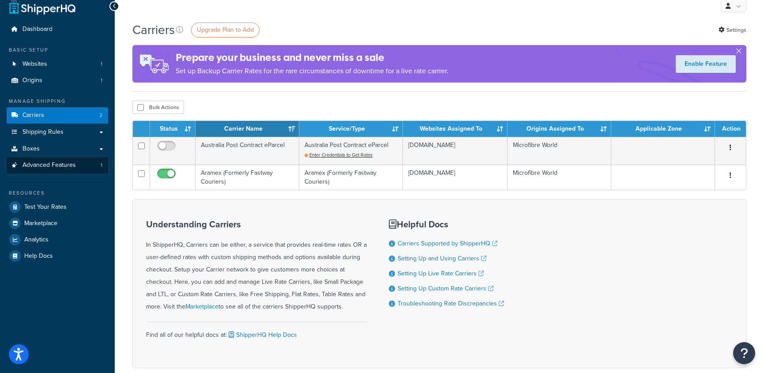 This screenshot has width=764, height=373. What do you see at coordinates (262, 335) in the screenshot?
I see `a: ShipperHQ Help Docs` at bounding box center [262, 335].